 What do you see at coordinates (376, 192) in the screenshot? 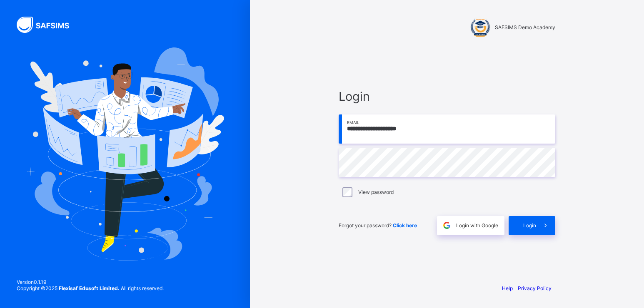
I see `label: View password` at bounding box center [376, 192].